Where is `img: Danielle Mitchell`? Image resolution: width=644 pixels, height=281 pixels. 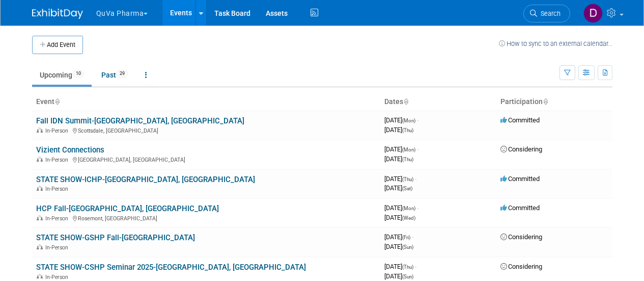
img: Danielle Mitchell is located at coordinates (593, 13).